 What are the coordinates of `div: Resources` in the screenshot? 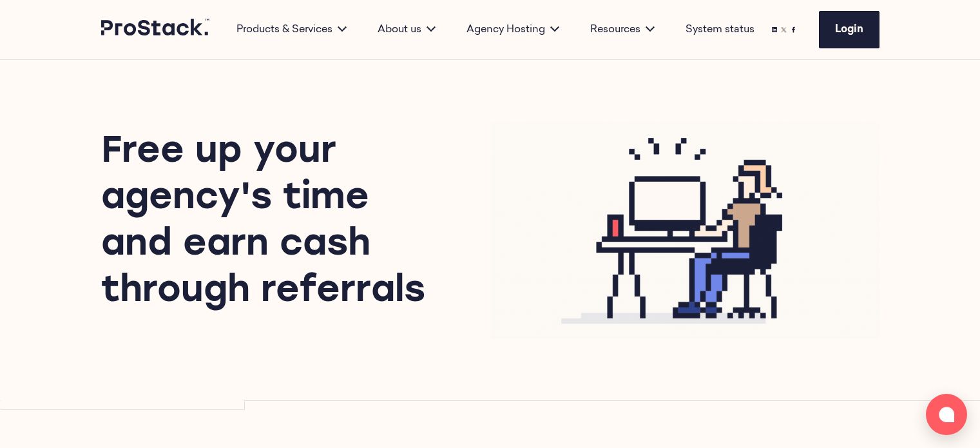 It's located at (622, 29).